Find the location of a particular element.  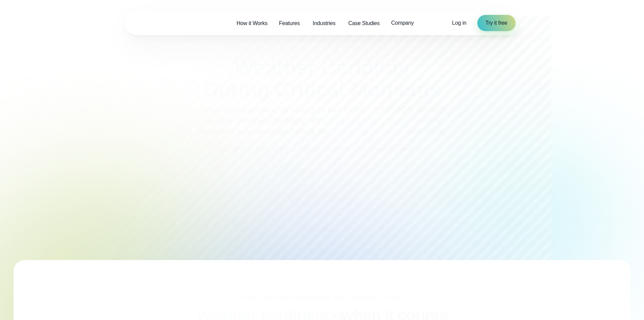

a: How it Works is located at coordinates (252, 23).